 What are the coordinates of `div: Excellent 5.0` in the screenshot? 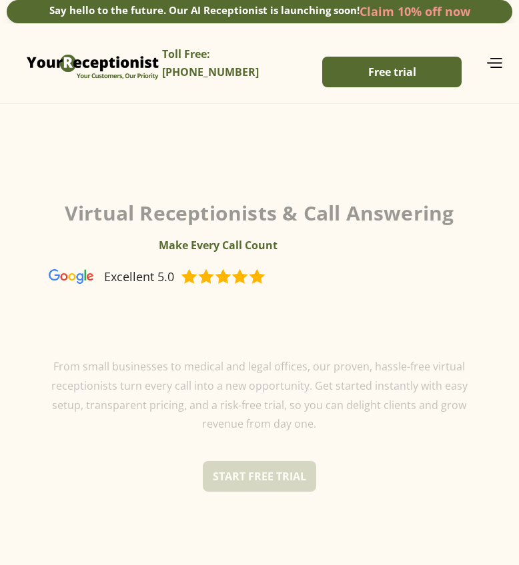 It's located at (139, 277).